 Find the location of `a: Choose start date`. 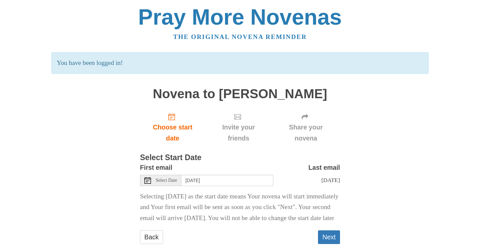

a: Choose start date is located at coordinates (173, 127).